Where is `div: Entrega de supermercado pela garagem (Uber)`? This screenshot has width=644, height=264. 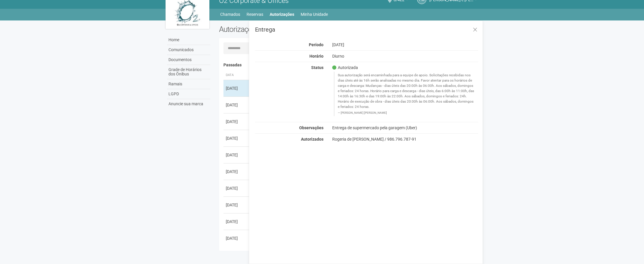 div: Entrega de supermercado pela garagem (Uber) is located at coordinates (405, 128).